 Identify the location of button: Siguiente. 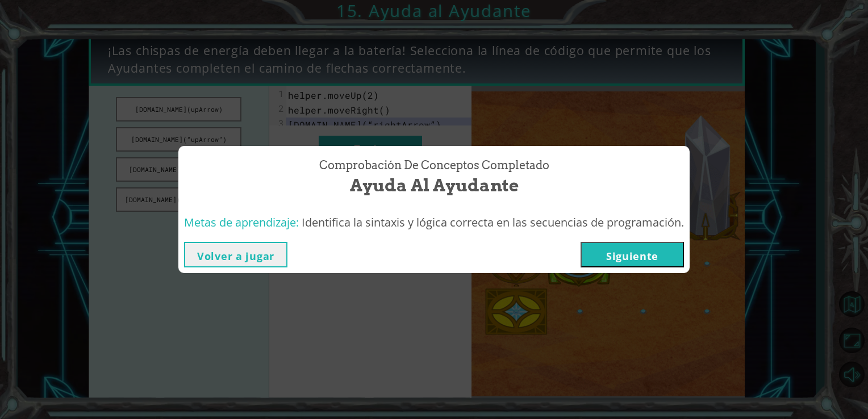
(632, 254).